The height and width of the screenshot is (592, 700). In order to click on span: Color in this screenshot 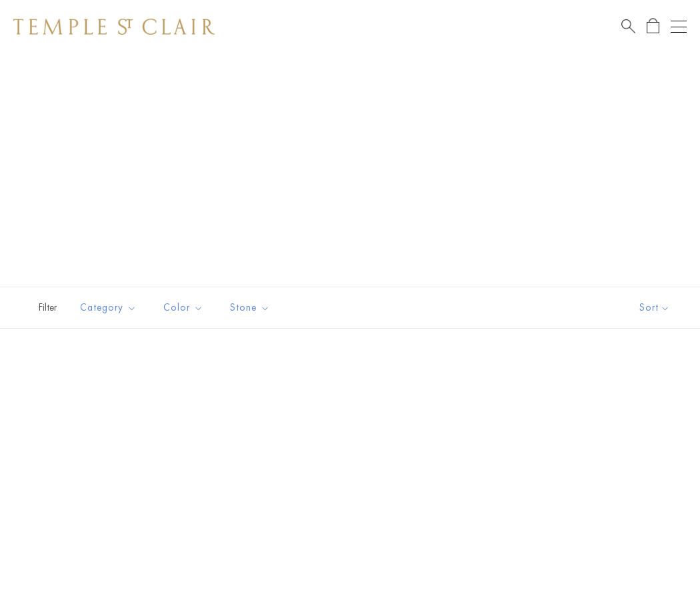, I will do `click(185, 307)`.